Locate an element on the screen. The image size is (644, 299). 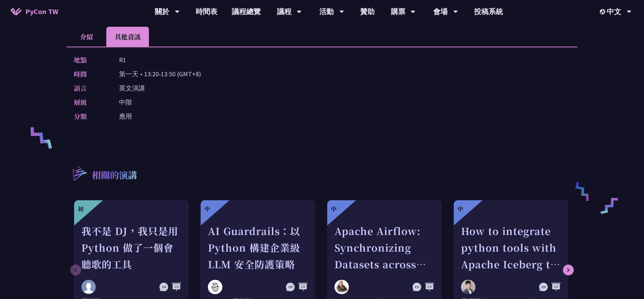
img: 蘇揮原 Mars Su is located at coordinates (468, 287).